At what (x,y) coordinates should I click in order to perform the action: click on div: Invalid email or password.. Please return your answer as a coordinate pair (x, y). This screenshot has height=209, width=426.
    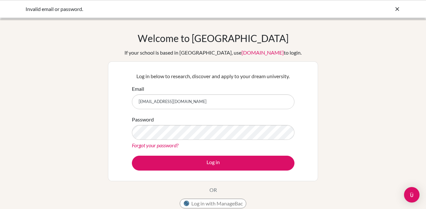
    Looking at the image, I should click on (164, 9).